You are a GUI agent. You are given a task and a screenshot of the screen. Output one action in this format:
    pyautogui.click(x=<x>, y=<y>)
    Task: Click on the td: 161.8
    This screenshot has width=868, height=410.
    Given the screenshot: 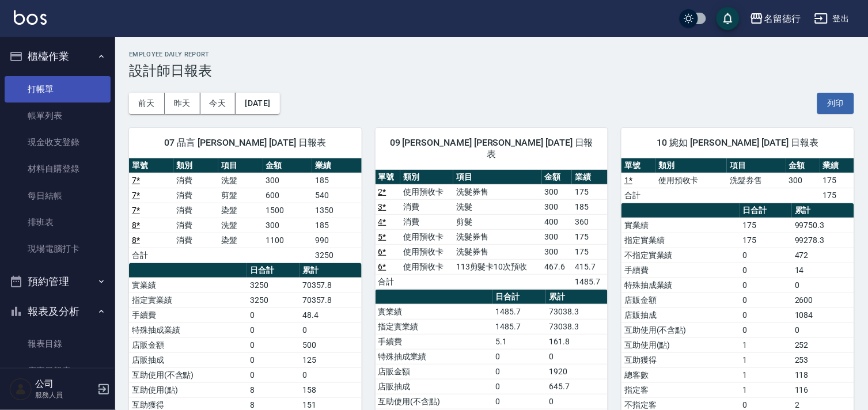 What is the action you would take?
    pyautogui.click(x=576, y=341)
    